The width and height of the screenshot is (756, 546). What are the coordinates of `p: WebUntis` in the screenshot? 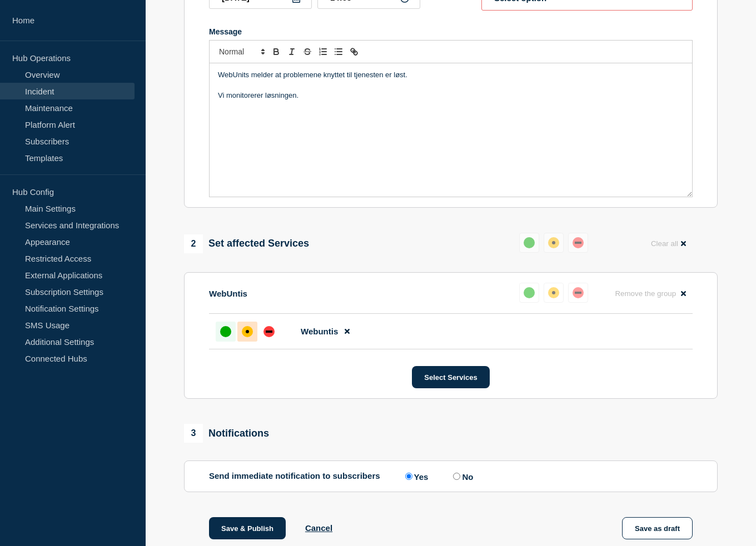 It's located at (228, 293).